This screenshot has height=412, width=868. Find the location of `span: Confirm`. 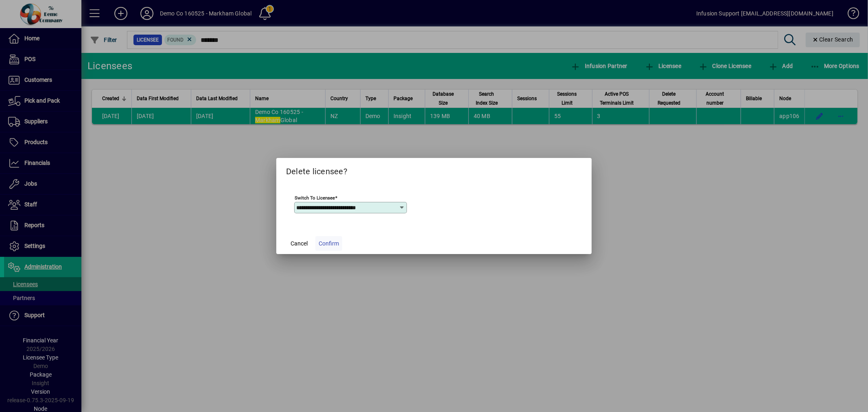

span: Confirm is located at coordinates (329, 243).